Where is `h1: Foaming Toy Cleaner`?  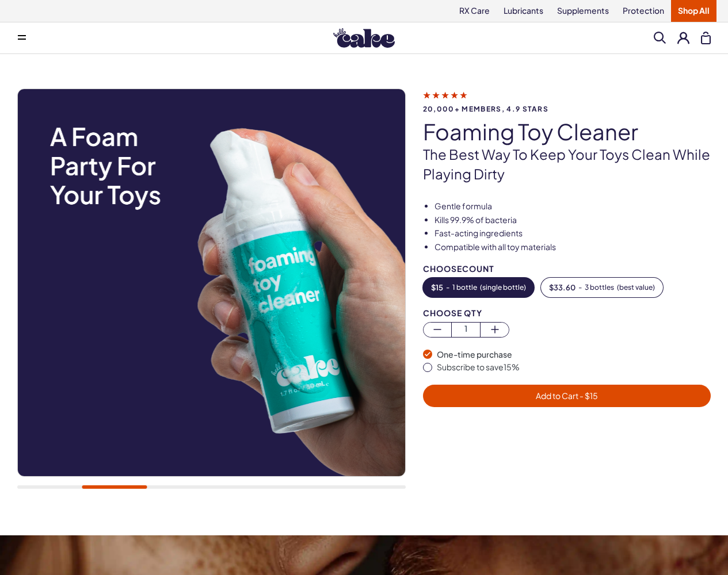 h1: Foaming Toy Cleaner is located at coordinates (567, 132).